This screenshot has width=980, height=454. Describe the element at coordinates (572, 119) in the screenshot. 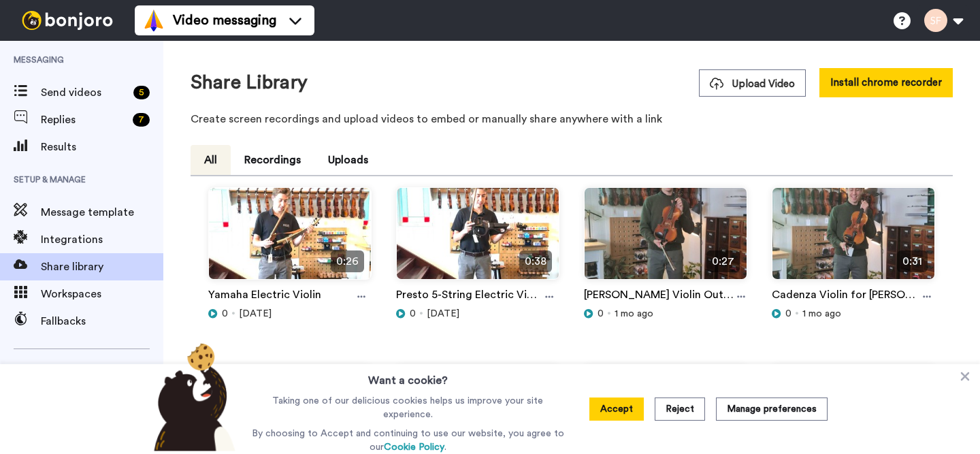

I see `p: Create screen recordings and upload videos to embed or manually share anywhere with a link` at that location.